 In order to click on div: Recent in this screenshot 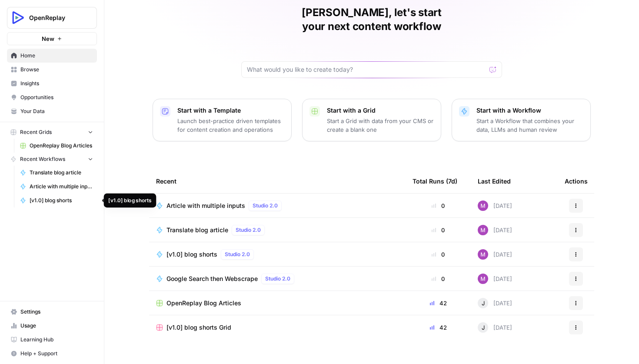, I will do `click(277, 181)`.